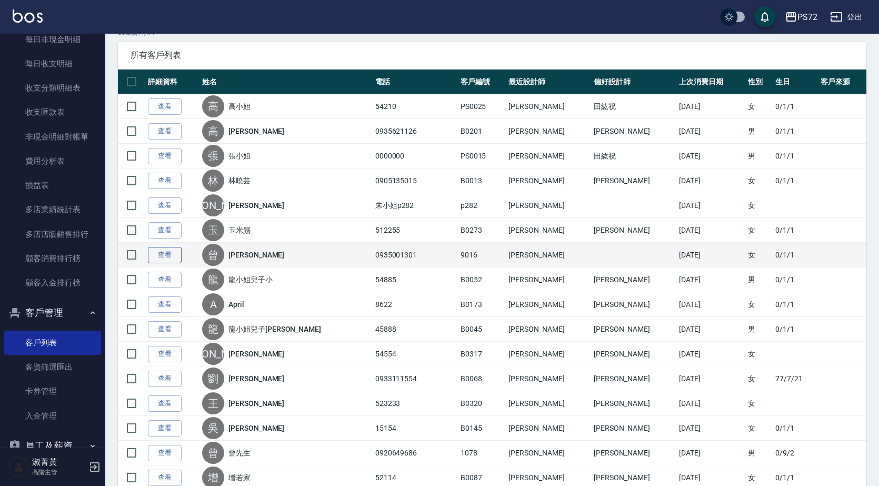  Describe the element at coordinates (240, 478) in the screenshot. I see `a: 增若家` at that location.